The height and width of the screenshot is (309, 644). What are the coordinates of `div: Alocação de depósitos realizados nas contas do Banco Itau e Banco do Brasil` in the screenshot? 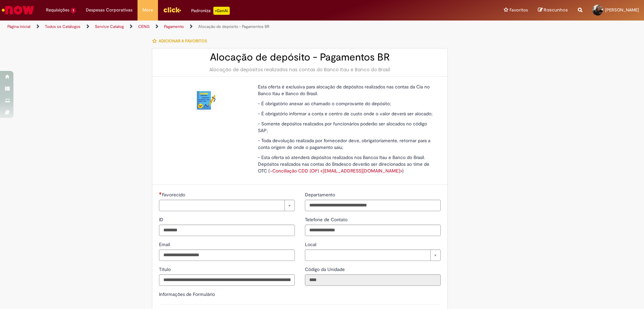 It's located at (300, 70).